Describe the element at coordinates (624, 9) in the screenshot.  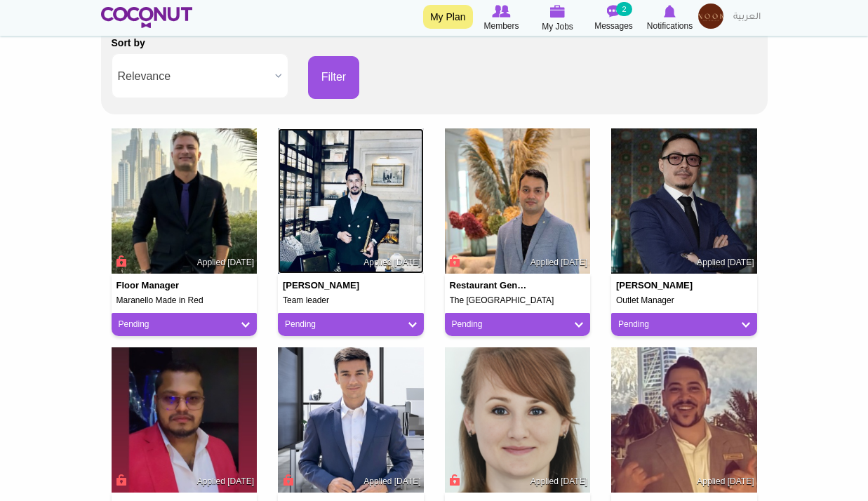
I see `small: 2` at that location.